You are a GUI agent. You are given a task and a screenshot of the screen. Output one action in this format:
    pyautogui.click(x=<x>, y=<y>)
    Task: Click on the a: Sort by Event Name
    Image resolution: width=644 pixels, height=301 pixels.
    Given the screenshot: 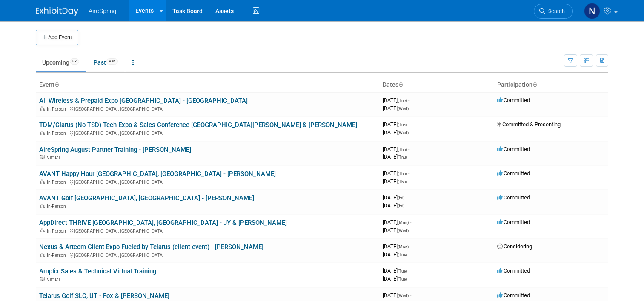 What is the action you would take?
    pyautogui.click(x=56, y=85)
    